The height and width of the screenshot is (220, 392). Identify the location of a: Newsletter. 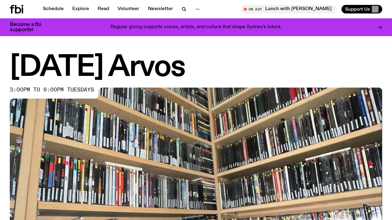
(161, 9).